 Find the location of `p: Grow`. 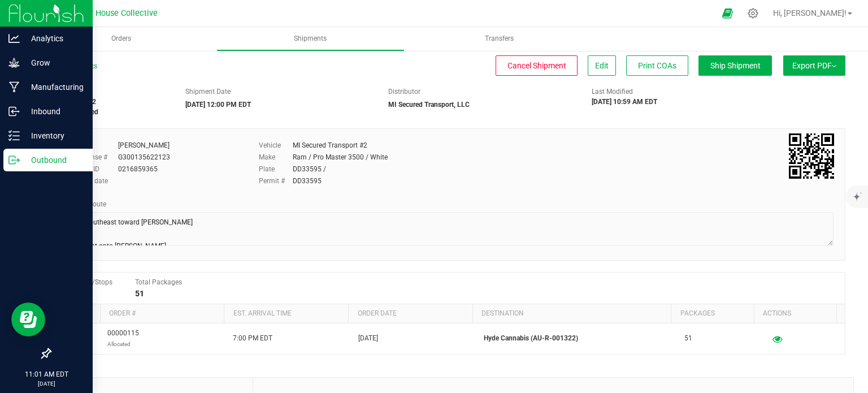

p: Grow is located at coordinates (54, 63).